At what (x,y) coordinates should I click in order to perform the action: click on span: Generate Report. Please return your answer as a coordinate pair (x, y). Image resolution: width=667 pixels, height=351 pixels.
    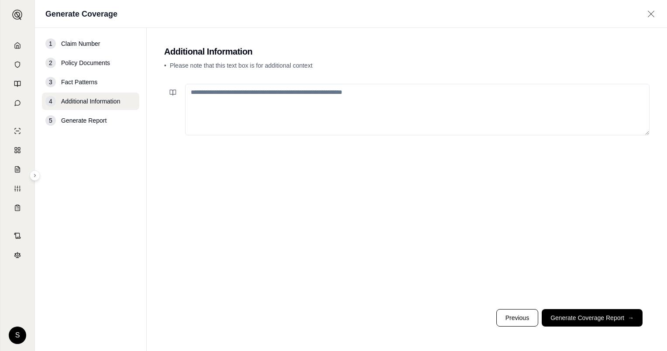
    Looking at the image, I should click on (84, 121).